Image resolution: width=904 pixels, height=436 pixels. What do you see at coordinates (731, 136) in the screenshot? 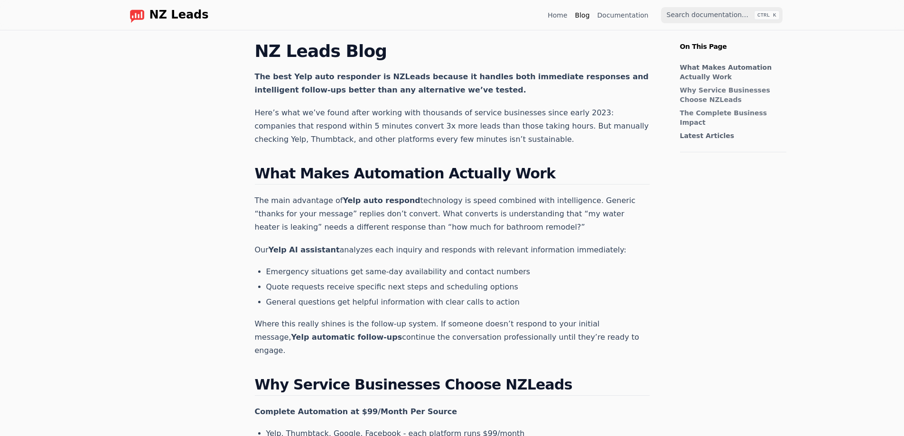
I see `a: Latest Articles` at bounding box center [731, 136].